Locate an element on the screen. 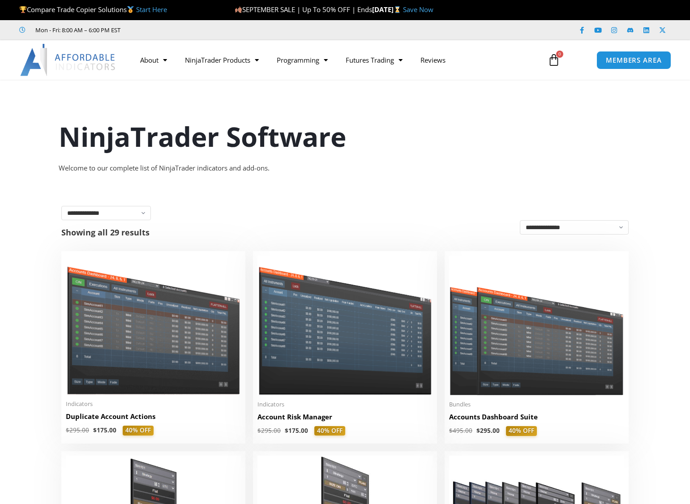  select: Shop order is located at coordinates (574, 228).